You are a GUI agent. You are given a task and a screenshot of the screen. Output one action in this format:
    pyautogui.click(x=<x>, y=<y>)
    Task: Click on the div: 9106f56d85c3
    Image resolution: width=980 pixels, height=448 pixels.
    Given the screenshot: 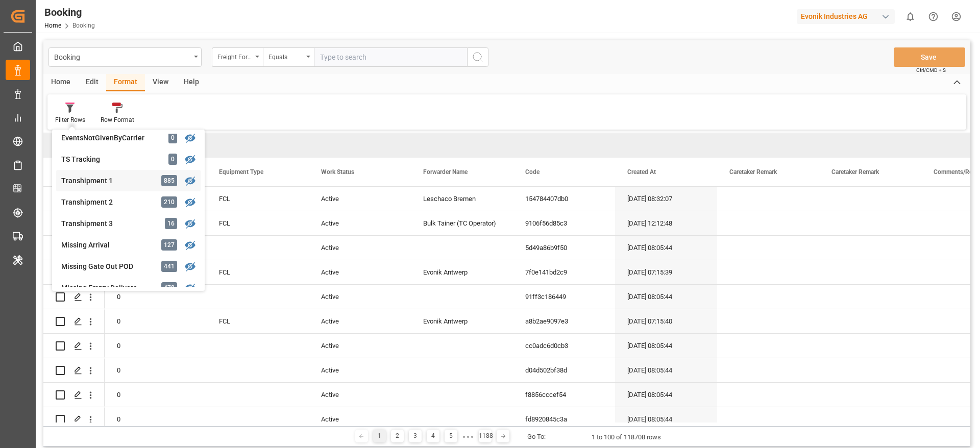 What is the action you would take?
    pyautogui.click(x=564, y=223)
    